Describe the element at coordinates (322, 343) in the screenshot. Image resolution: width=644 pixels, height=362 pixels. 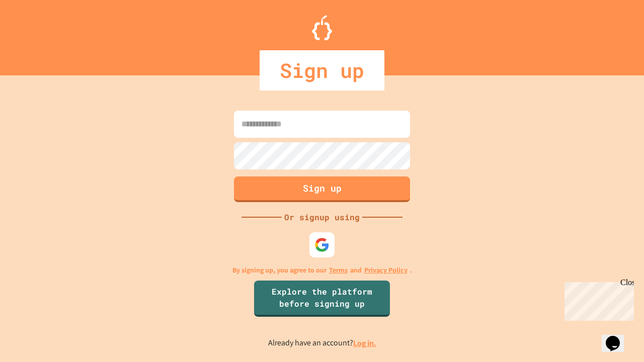
I see `p: Already have an account?` at that location.